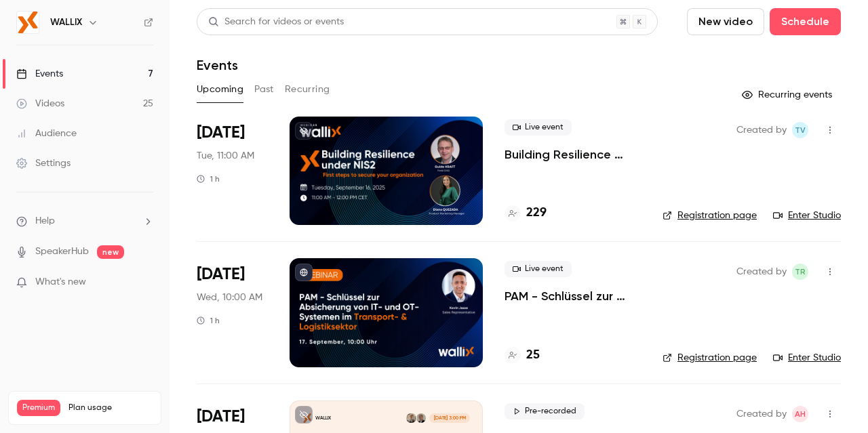 The height and width of the screenshot is (433, 868). Describe the element at coordinates (533, 355) in the screenshot. I see `h4: 25` at that location.